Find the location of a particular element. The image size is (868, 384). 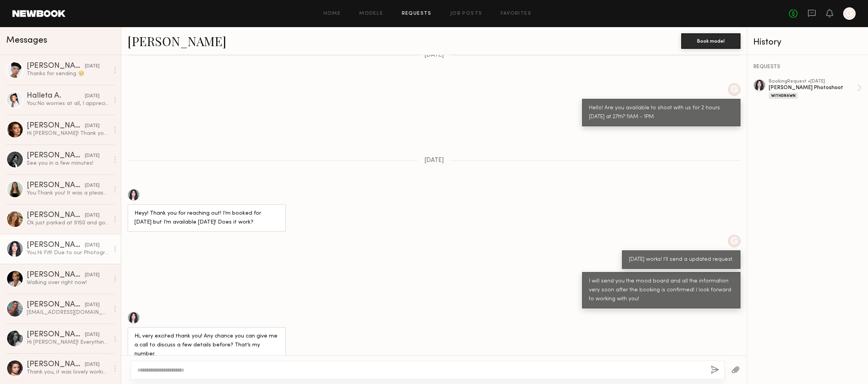

div: You: Hi Fifi! Due to our Photographer changing schedule, we will have to reschedule our shoot! I ... is located at coordinates (68, 253).